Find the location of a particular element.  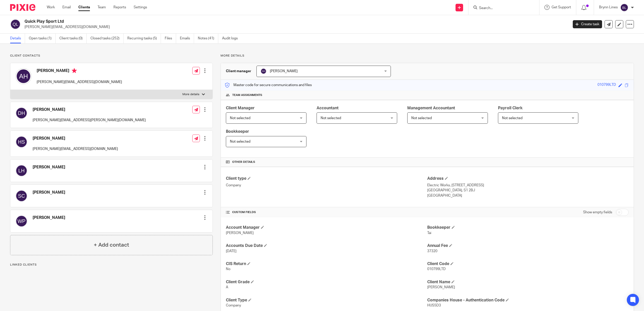

a: Clients is located at coordinates (84, 7).